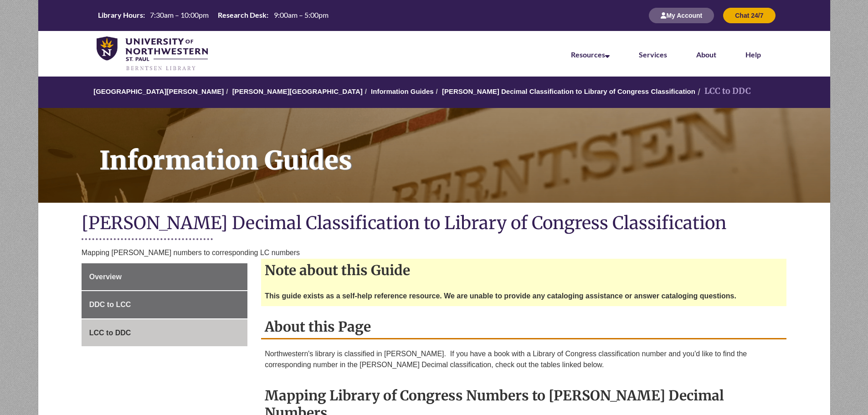  I want to click on li: LCC to DDC, so click(723, 91).